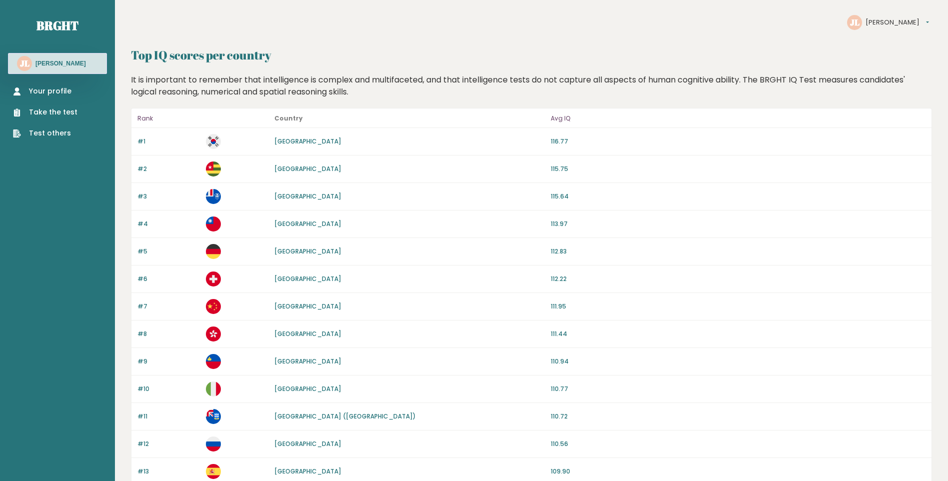  What do you see at coordinates (168, 471) in the screenshot?
I see `p: #13` at bounding box center [168, 471].